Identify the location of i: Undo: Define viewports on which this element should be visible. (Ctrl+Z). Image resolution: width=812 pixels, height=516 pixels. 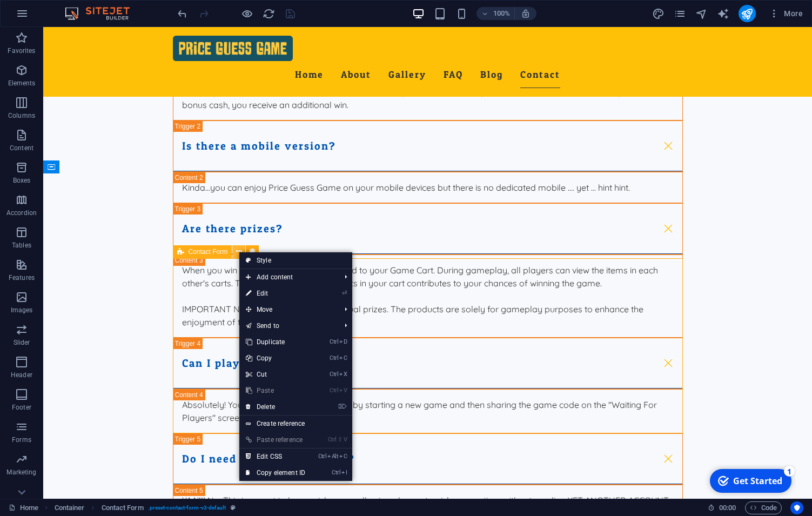
(182, 13).